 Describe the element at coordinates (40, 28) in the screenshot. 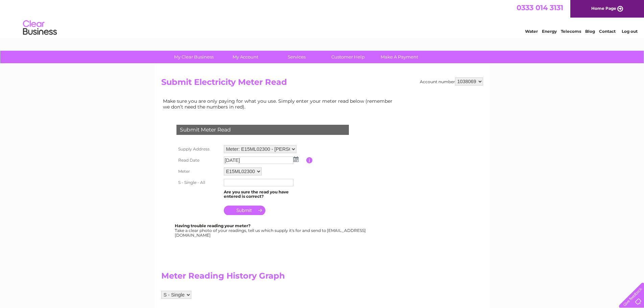

I see `img: logo.png` at that location.